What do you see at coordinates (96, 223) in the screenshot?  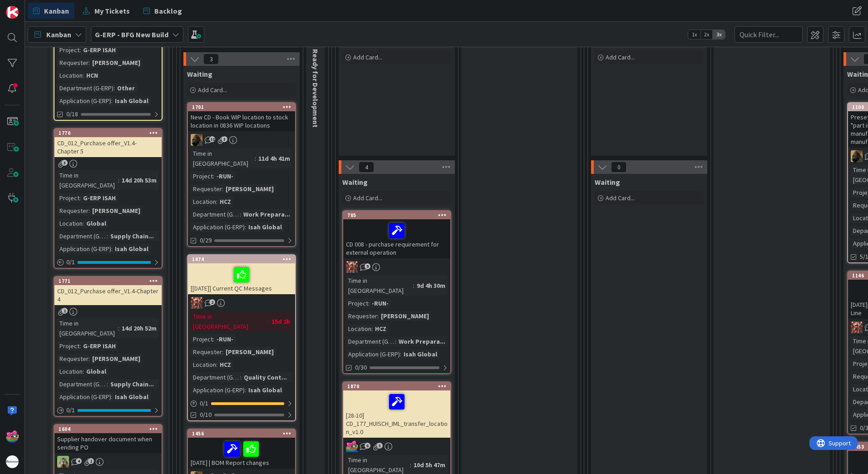 I see `div: Global` at bounding box center [96, 223].